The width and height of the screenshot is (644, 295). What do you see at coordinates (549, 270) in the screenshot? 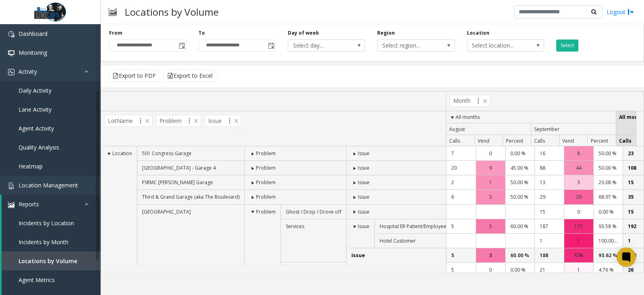
I see `td: 21` at bounding box center [549, 270].